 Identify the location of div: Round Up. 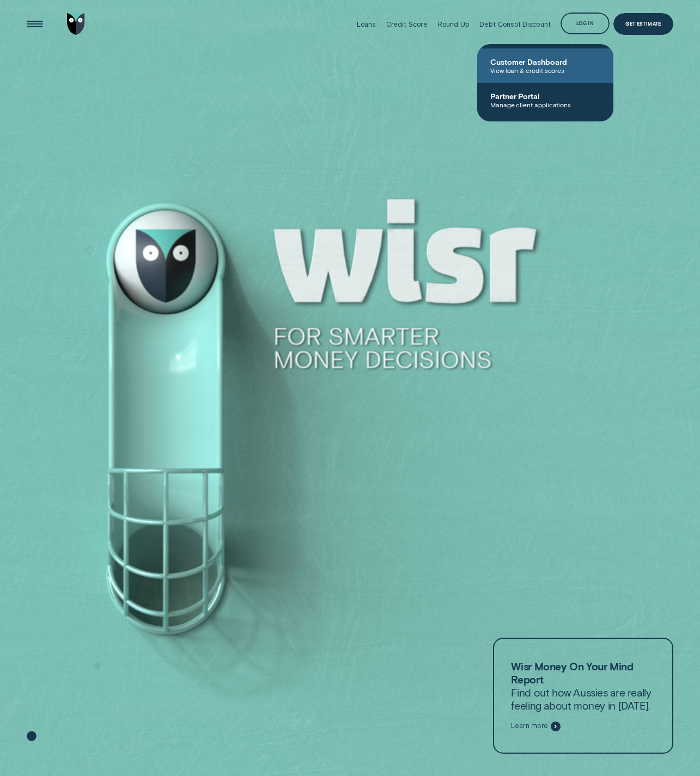
(454, 24).